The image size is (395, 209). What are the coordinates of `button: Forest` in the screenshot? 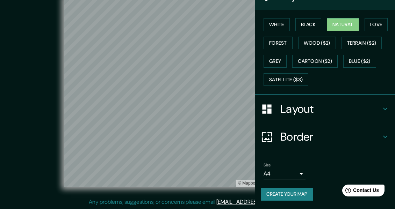 It's located at (278, 43).